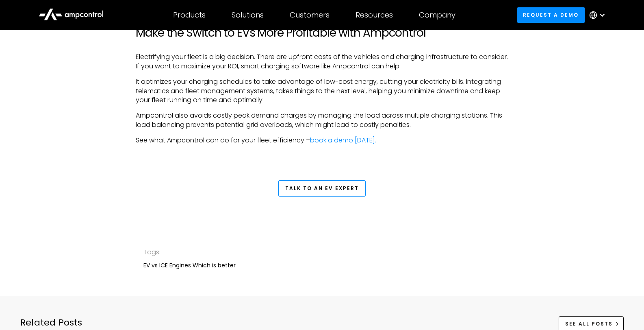 The width and height of the screenshot is (644, 330). I want to click on div: Customers, so click(310, 15).